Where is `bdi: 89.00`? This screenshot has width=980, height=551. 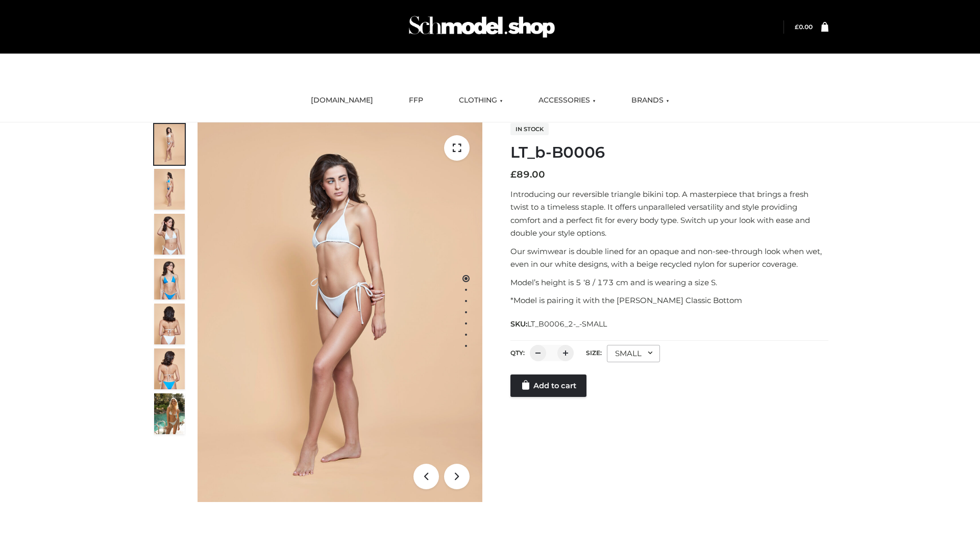
bdi: 89.00 is located at coordinates (528, 175).